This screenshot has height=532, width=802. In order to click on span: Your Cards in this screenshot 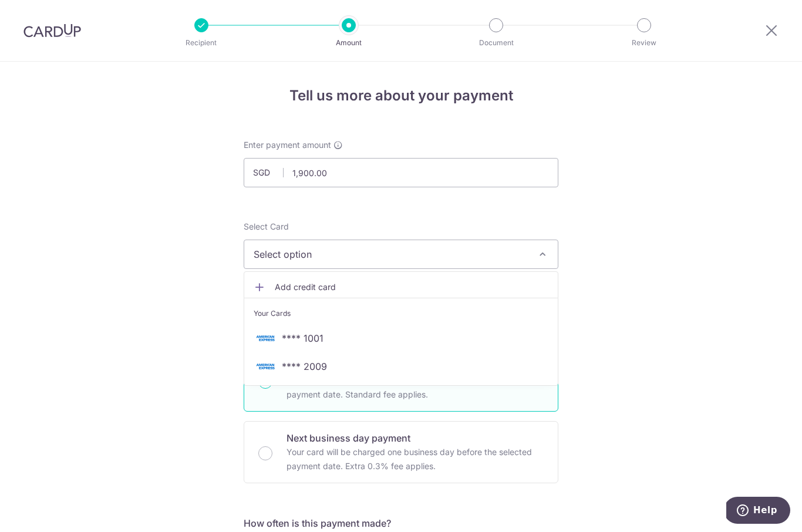, I will do `click(272, 314)`.